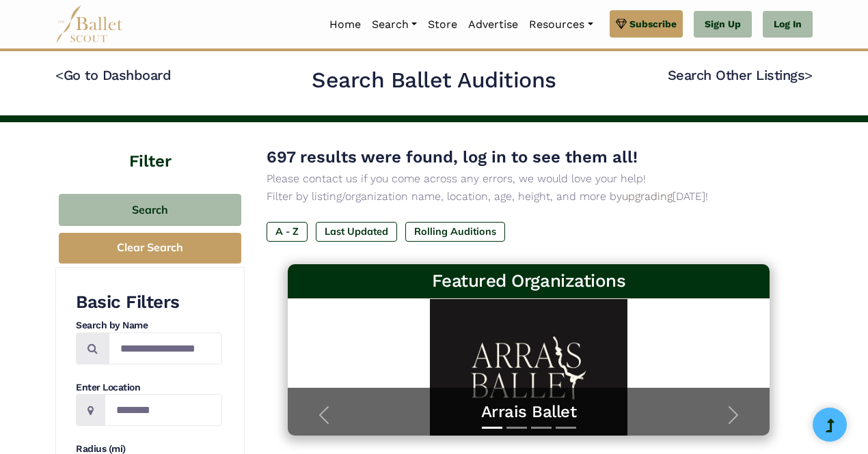  Describe the element at coordinates (452, 157) in the screenshot. I see `span: 697 results were found, log in to see them all!` at that location.